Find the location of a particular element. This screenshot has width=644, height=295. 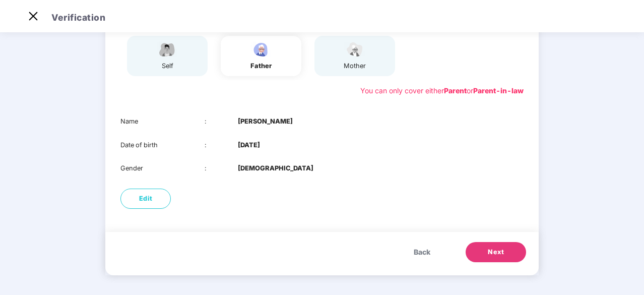

span: Next is located at coordinates (496, 252).